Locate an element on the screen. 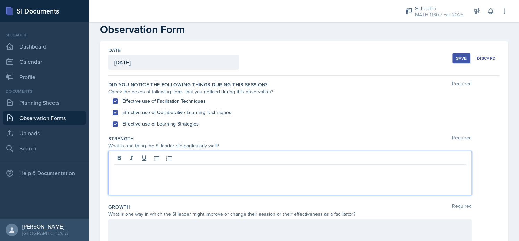 This screenshot has width=519, height=241. button: Save is located at coordinates (461, 58).